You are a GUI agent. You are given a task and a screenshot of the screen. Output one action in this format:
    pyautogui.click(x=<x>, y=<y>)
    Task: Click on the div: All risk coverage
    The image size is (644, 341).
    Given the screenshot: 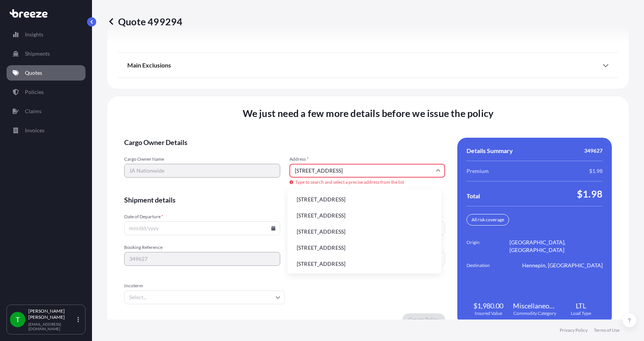 What is the action you would take?
    pyautogui.click(x=488, y=220)
    